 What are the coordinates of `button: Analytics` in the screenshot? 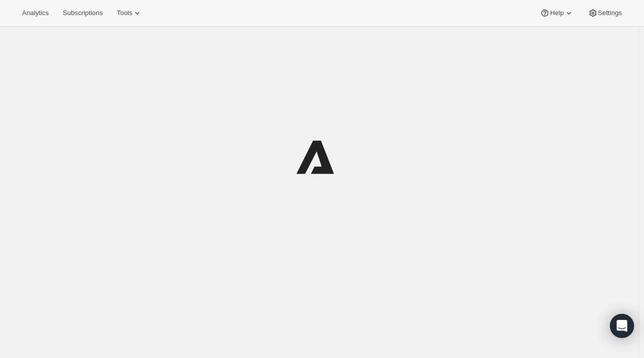 It's located at (35, 13).